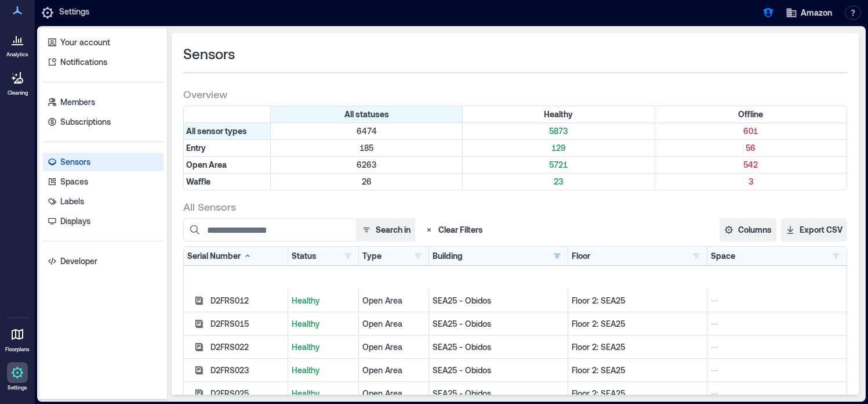 Image resolution: width=868 pixels, height=404 pixels. I want to click on a: Your account, so click(103, 43).